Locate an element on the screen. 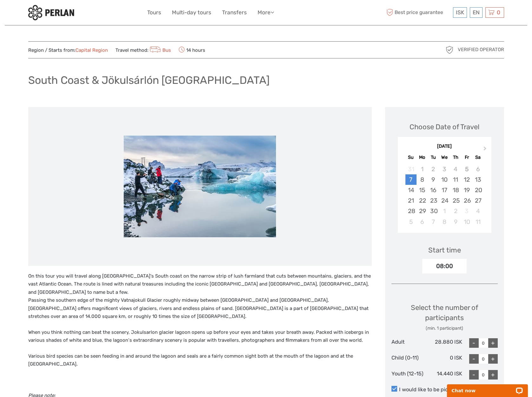 Image resolution: width=532 pixels, height=397 pixels. div: Choose Wednesday, October 8th, 2025 is located at coordinates (444, 221).